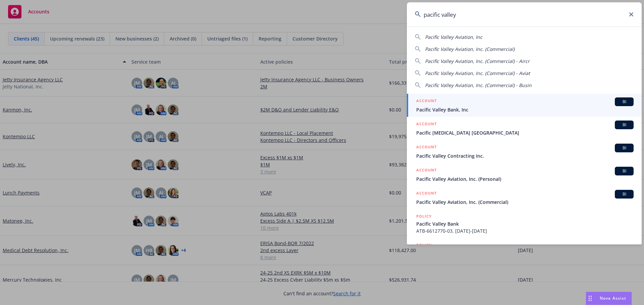 Image resolution: width=644 pixels, height=305 pixels. I want to click on a: ACCOUNTBIPacific Valley Contracting Inc., so click(524, 151).